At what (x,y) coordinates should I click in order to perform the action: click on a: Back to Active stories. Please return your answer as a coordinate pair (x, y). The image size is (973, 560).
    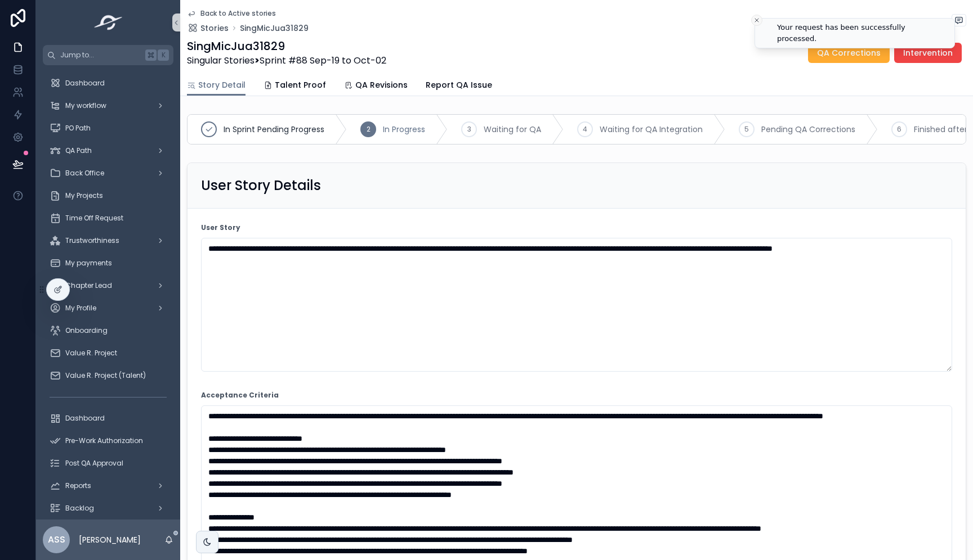
    Looking at the image, I should click on (232, 14).